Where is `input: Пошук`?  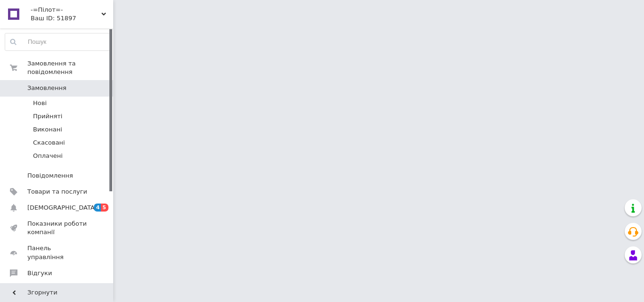 input: Пошук is located at coordinates (58, 42).